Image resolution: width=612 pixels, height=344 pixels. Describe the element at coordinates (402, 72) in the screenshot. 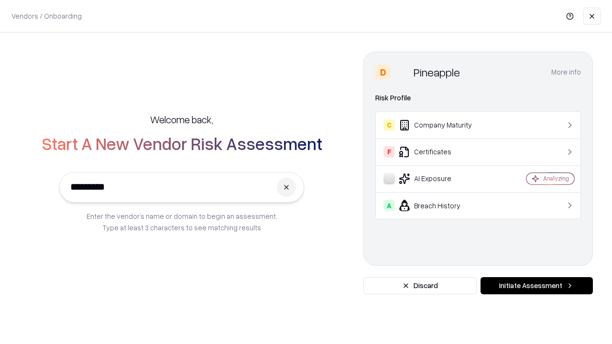

I see `img: Pineapple` at that location.